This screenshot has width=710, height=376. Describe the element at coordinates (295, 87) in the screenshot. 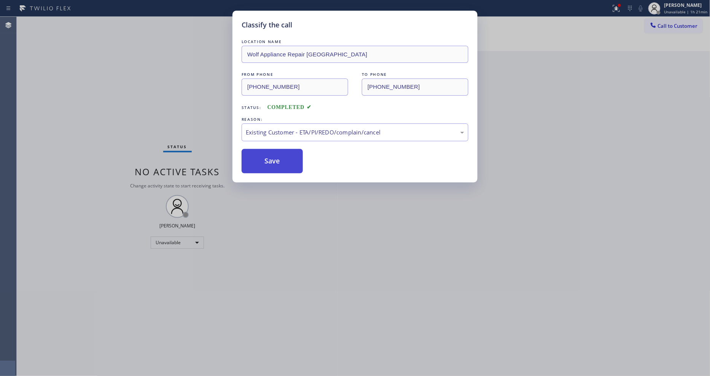

I see `input: From phone` at that location.